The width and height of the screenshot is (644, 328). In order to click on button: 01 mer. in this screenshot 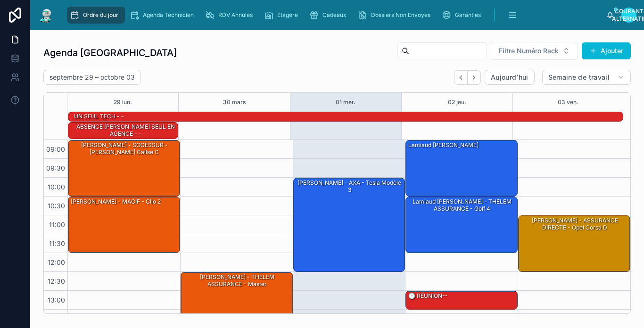, I will do `click(346, 102)`.